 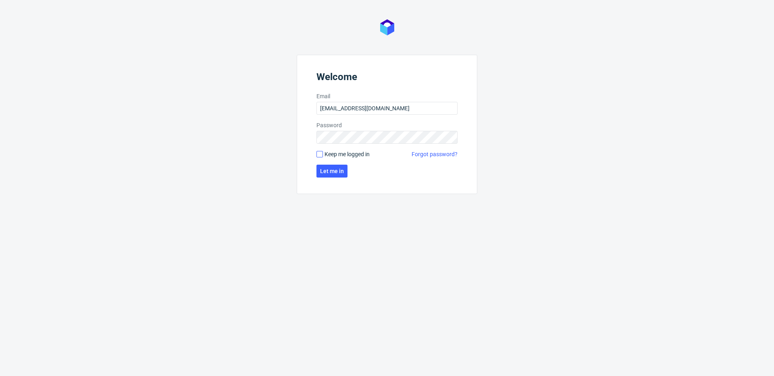 I want to click on a: Forgot password?, so click(x=435, y=154).